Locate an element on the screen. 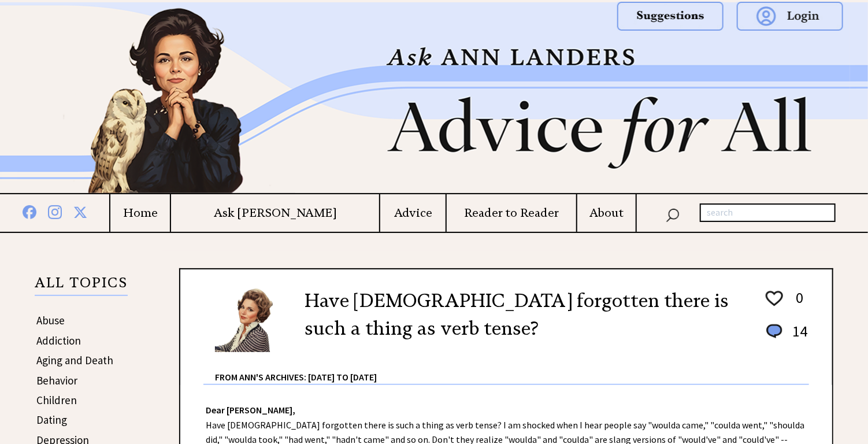 The width and height of the screenshot is (868, 444). img: instagram%20blue.png is located at coordinates (55, 211).